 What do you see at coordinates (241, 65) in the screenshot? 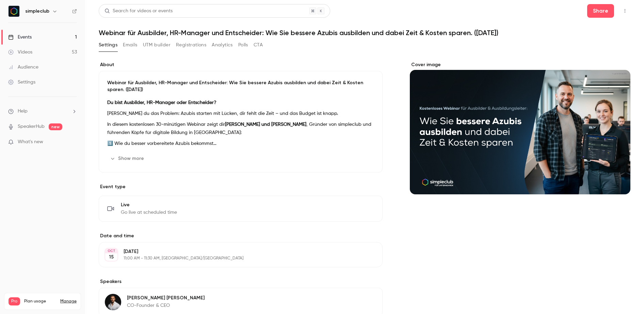
I see `label: About` at bounding box center [241, 65].